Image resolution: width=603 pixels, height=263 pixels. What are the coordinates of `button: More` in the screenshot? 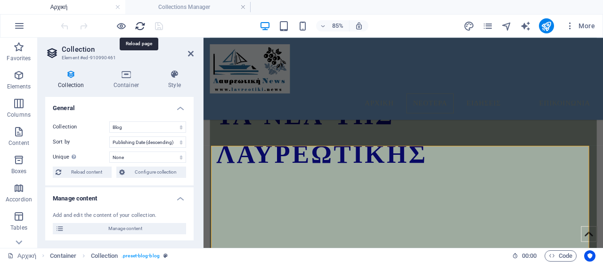 It's located at (579, 26).